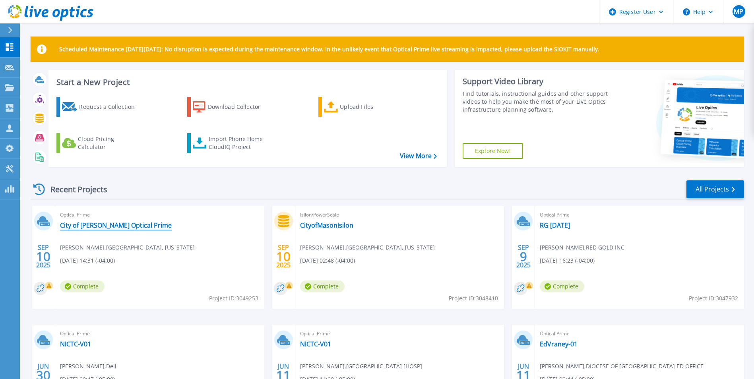  What do you see at coordinates (74, 189) in the screenshot?
I see `div: Recent Projects` at bounding box center [74, 189].